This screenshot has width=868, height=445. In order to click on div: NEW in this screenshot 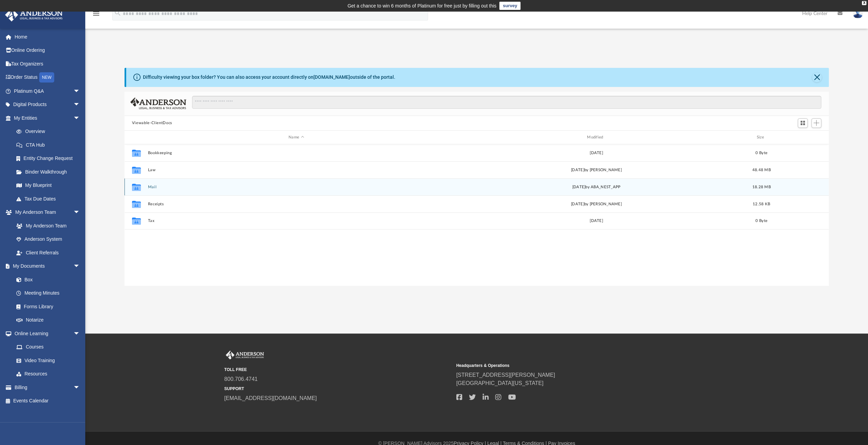, I will do `click(47, 77)`.